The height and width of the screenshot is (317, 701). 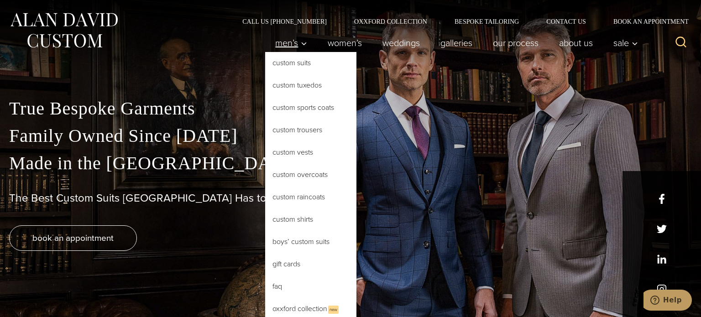 What do you see at coordinates (291, 43) in the screenshot?
I see `button: Men’s sub menu toggle` at bounding box center [291, 43].